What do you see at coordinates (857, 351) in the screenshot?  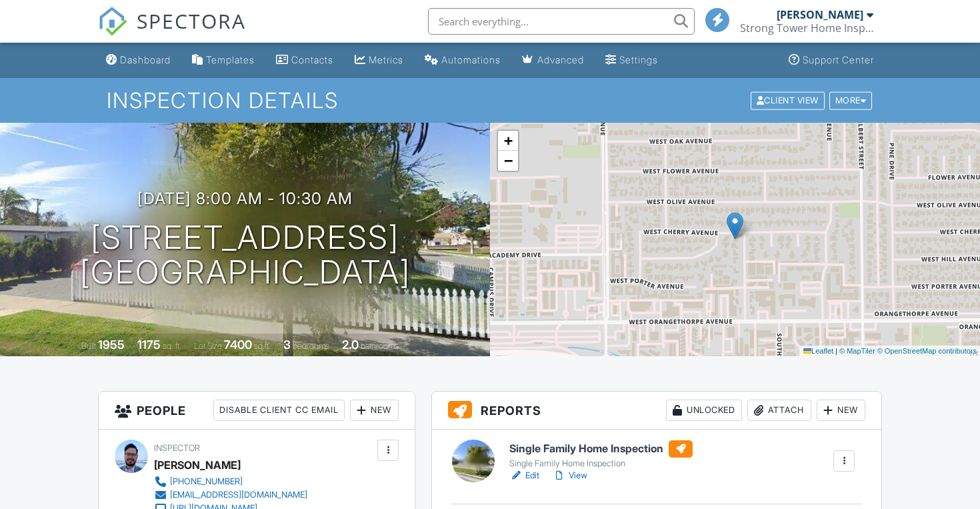 I see `a: © MapTiler` at bounding box center [857, 351].